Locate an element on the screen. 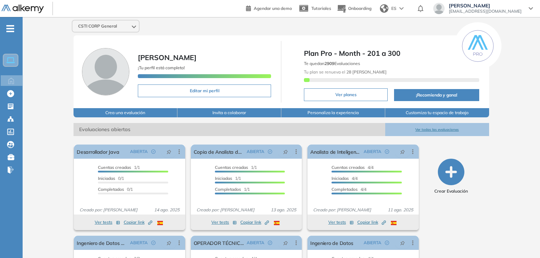  button: Editar mi perfil is located at coordinates (204, 91).